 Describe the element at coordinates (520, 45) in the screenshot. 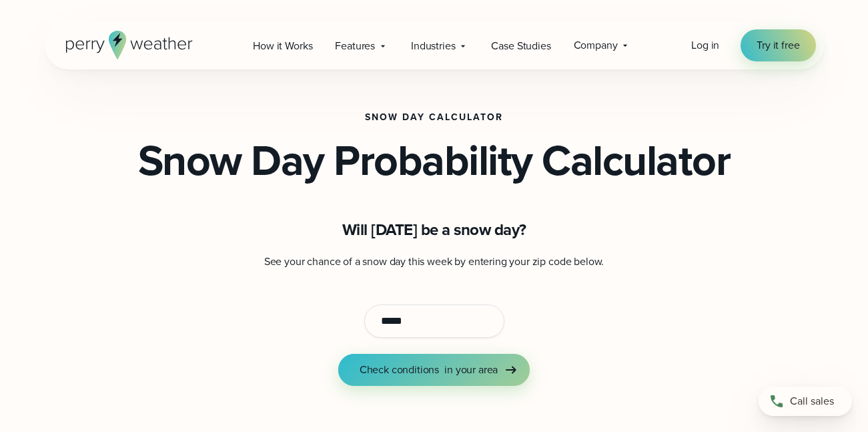

I see `a: Case Studies` at that location.